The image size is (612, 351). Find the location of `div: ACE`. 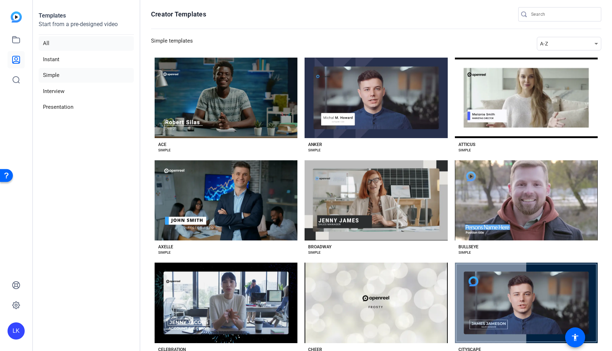

div: ACE is located at coordinates (162, 145).